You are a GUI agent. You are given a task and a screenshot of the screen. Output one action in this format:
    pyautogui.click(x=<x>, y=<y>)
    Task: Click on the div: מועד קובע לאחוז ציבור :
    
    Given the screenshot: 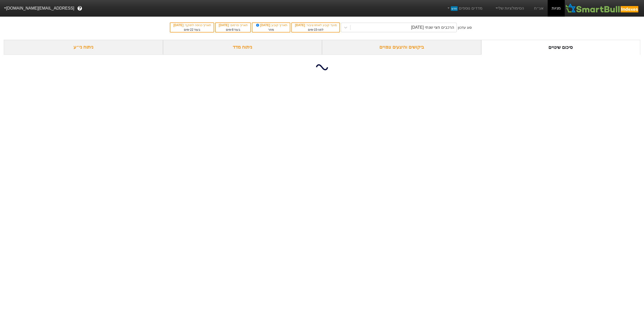 What is the action you would take?
    pyautogui.click(x=316, y=25)
    